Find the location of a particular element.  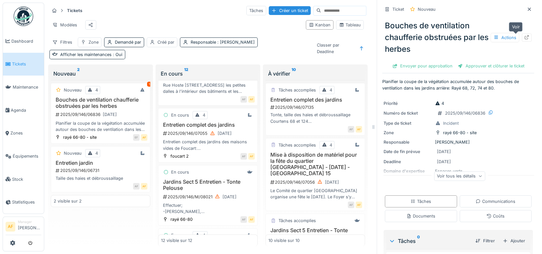

a: Tickets is located at coordinates (23, 64).